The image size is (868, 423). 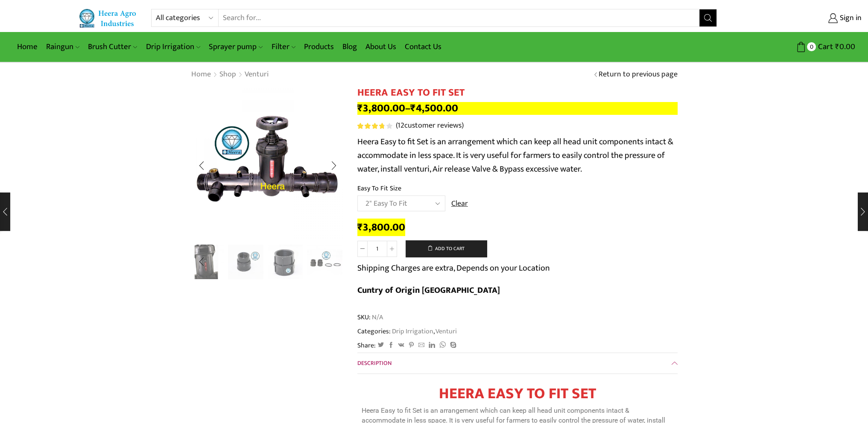 I want to click on span: Cart, so click(x=824, y=47).